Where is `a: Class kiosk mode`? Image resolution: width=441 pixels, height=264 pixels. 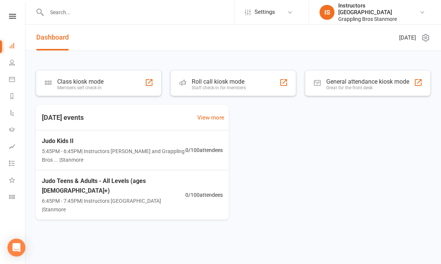
a: Class kiosk mode is located at coordinates (17, 198).